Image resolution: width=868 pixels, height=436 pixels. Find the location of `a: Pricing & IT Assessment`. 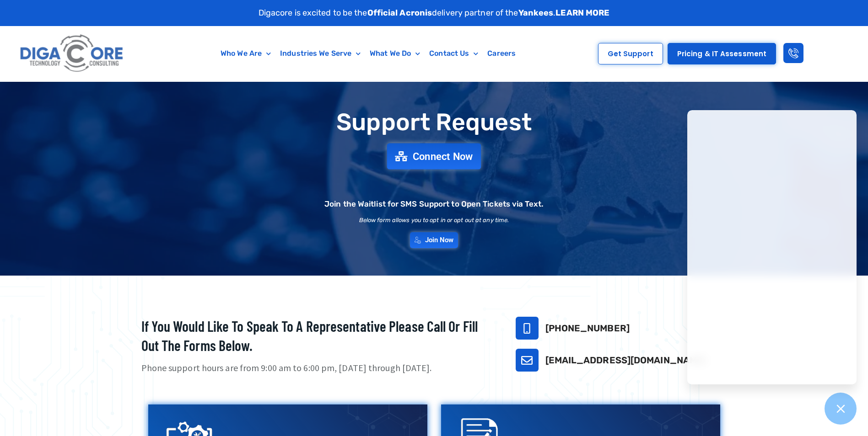

a: Pricing & IT Assessment is located at coordinates (721, 54).